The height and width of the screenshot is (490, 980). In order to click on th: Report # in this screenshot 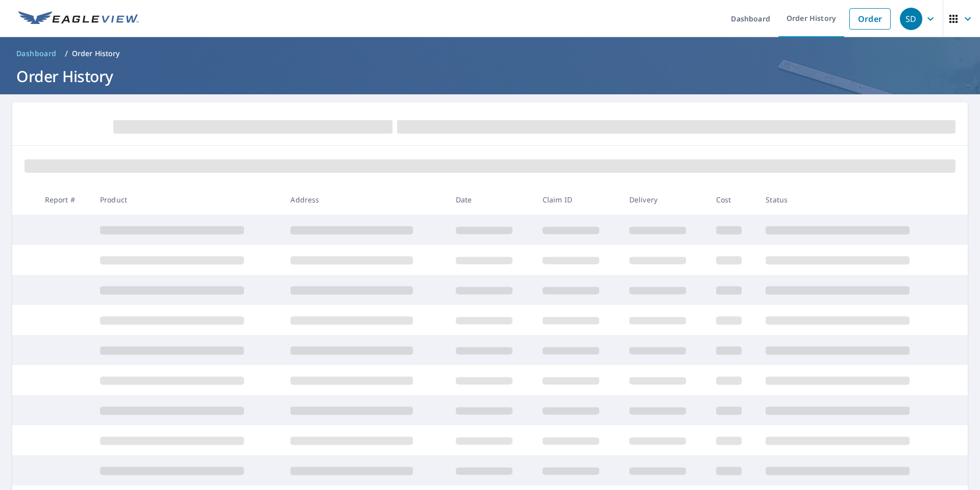, I will do `click(65, 199)`.